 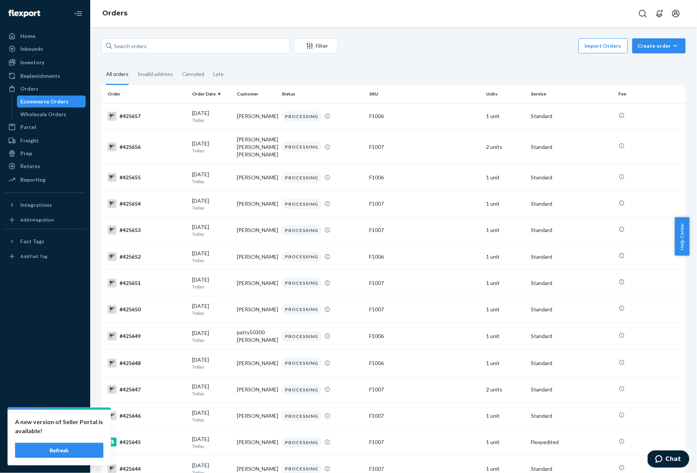 What do you see at coordinates (45, 257) in the screenshot?
I see `a: Add Fast Tag` at bounding box center [45, 257].